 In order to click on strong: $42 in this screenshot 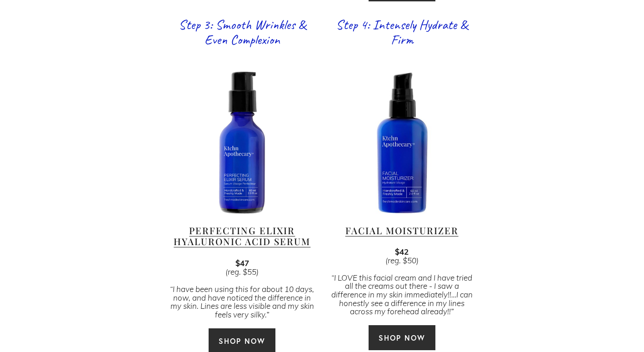, I will do `click(402, 251)`.